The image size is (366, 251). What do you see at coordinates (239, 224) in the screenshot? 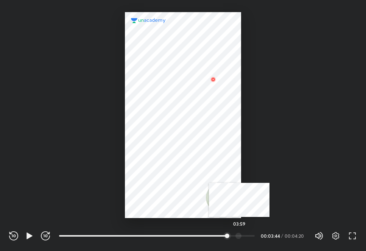
I see `h5: 03:59` at bounding box center [239, 224].